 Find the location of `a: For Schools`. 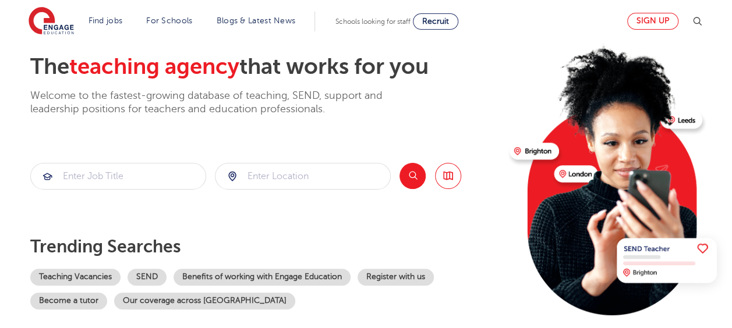

a: For Schools is located at coordinates (169, 20).